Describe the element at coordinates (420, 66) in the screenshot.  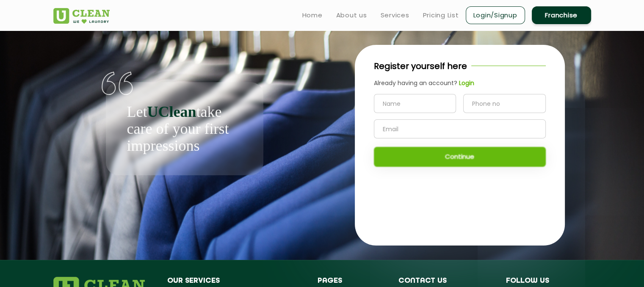
I see `p: Register yourself here` at that location.